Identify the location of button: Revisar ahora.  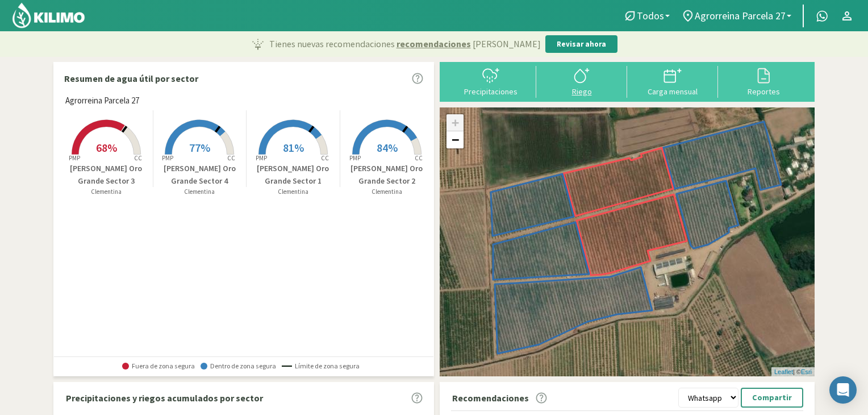
(581, 44).